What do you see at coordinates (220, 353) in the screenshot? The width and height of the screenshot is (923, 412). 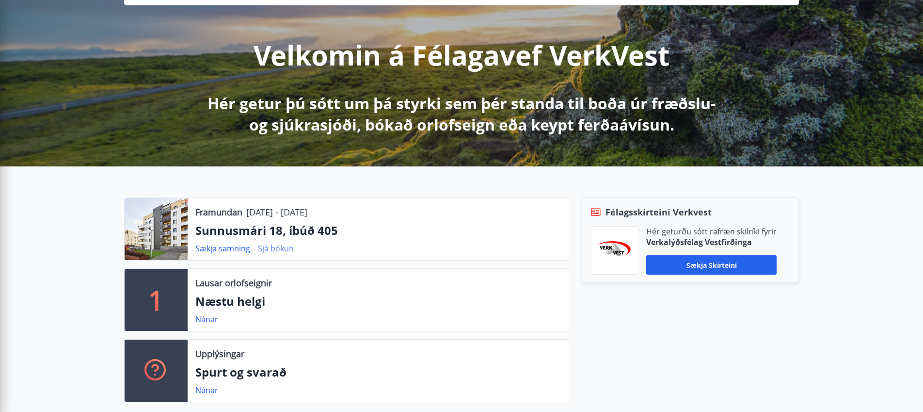 I see `p: Upplýsingar` at bounding box center [220, 353].